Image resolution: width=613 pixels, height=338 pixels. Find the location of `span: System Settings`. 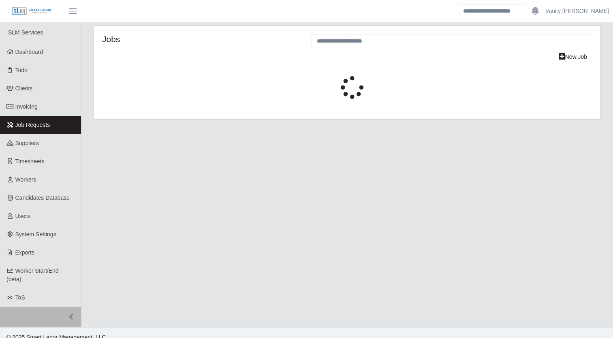

span: System Settings is located at coordinates (36, 234).